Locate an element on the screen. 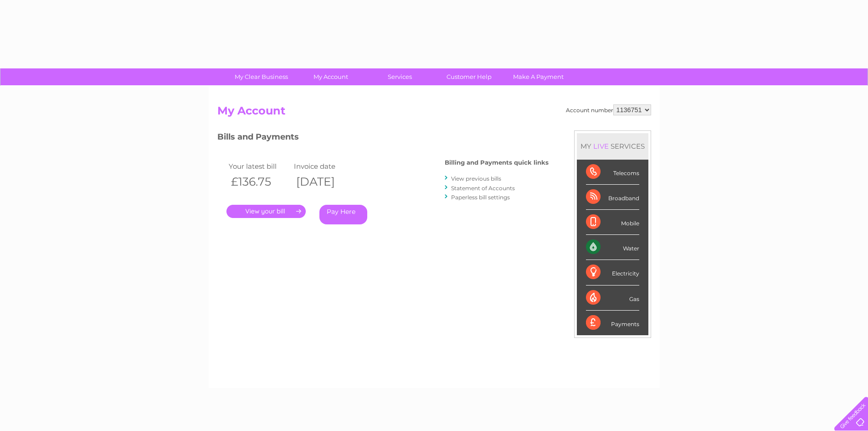  a: My Account is located at coordinates (331, 77).